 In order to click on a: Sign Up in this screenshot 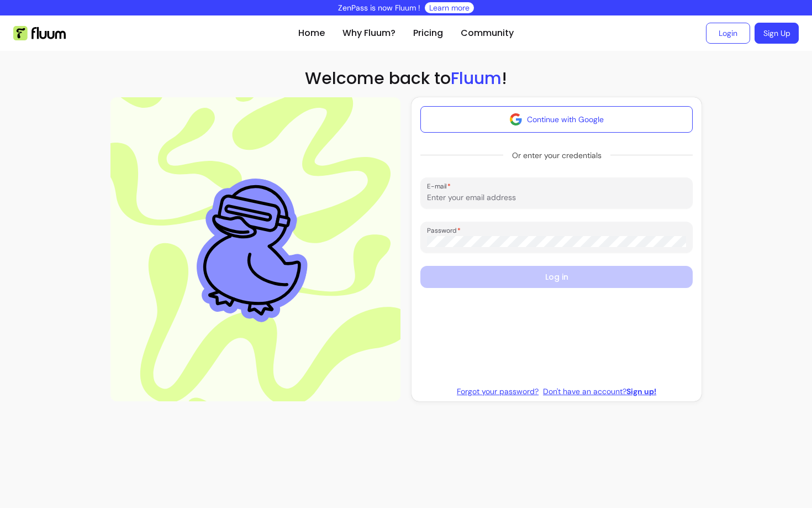, I will do `click(777, 33)`.